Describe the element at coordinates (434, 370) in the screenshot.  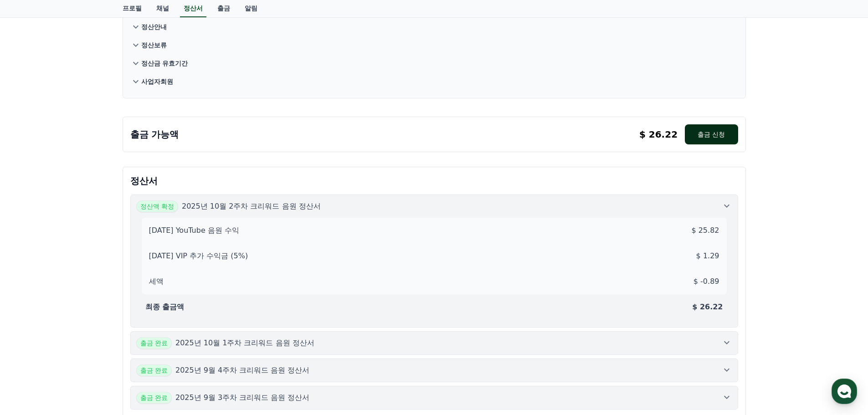
I see `button: 출금 완료 2025년 9월 4주차 크리워드 음원 정산서` at that location.